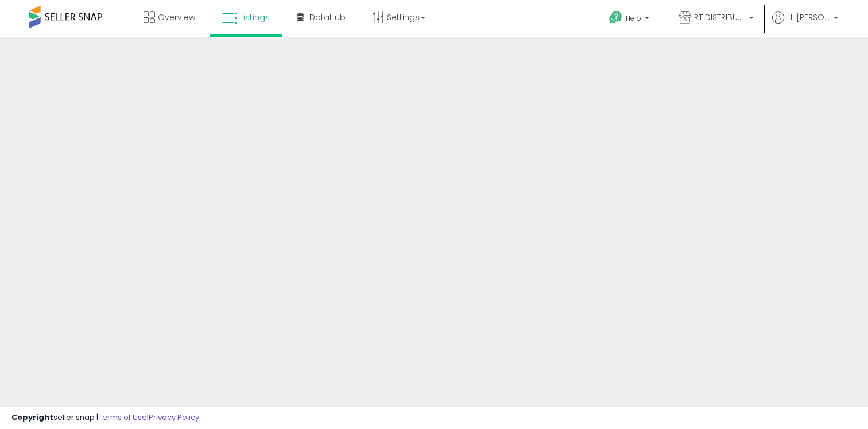 The image size is (868, 429). Describe the element at coordinates (255, 17) in the screenshot. I see `span: Listings` at that location.